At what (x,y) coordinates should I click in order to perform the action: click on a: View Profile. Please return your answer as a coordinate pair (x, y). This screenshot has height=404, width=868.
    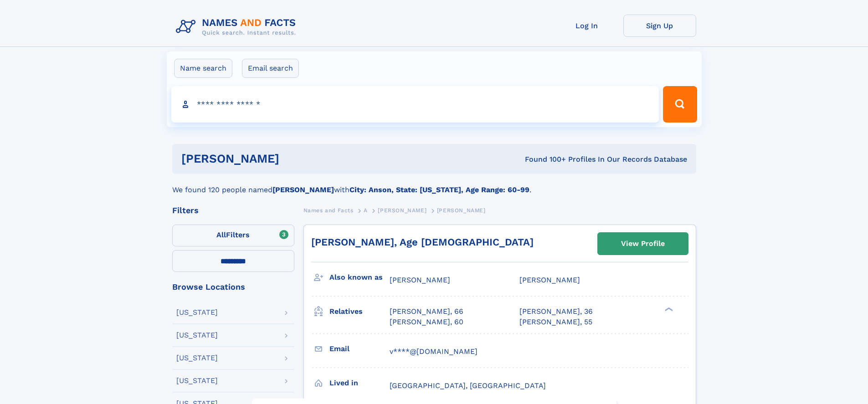
    Looking at the image, I should click on (643, 243).